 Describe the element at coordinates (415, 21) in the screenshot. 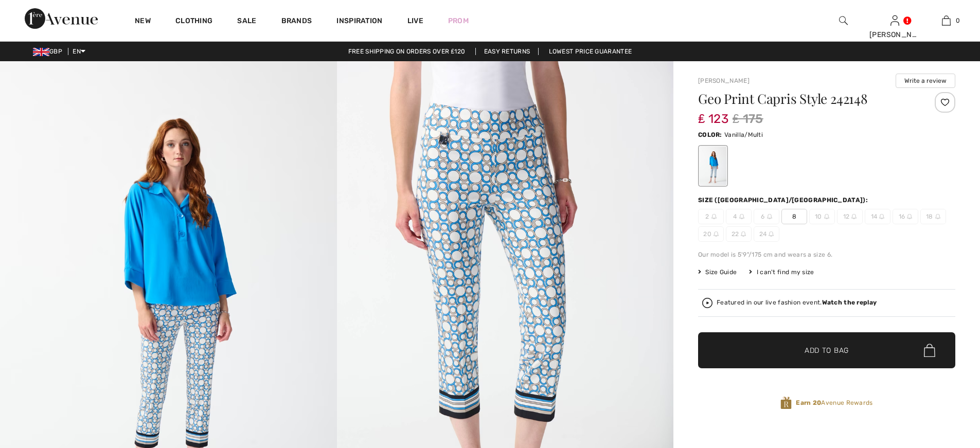

I see `a: Live` at that location.